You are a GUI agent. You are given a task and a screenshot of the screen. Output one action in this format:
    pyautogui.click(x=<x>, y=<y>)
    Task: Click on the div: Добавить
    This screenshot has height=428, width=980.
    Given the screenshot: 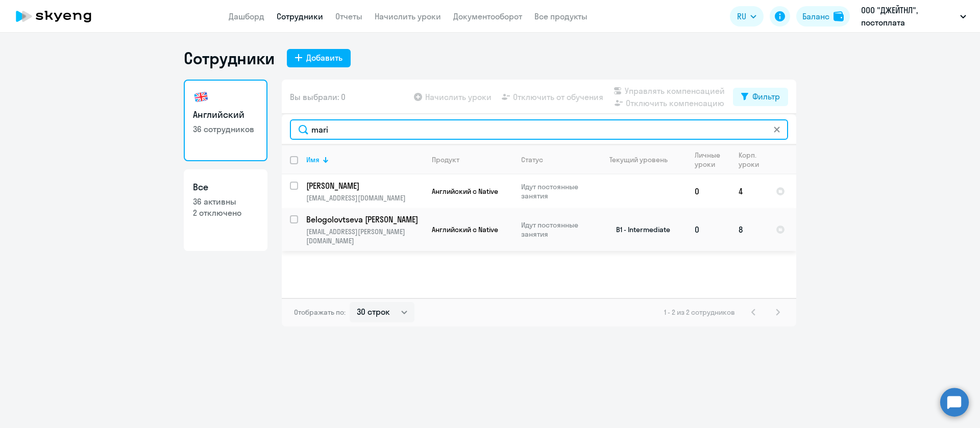 What is the action you would take?
    pyautogui.click(x=324, y=58)
    